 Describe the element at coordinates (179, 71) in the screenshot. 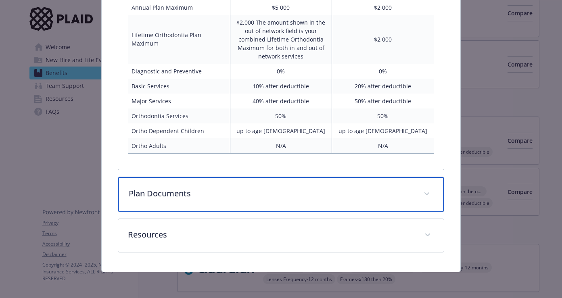

I see `td: Diagnostic and Preventive` at that location.